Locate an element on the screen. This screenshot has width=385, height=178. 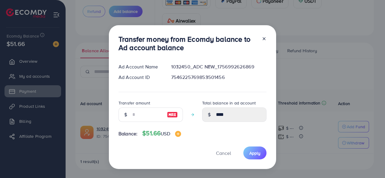
button: Apply is located at coordinates (255, 153).